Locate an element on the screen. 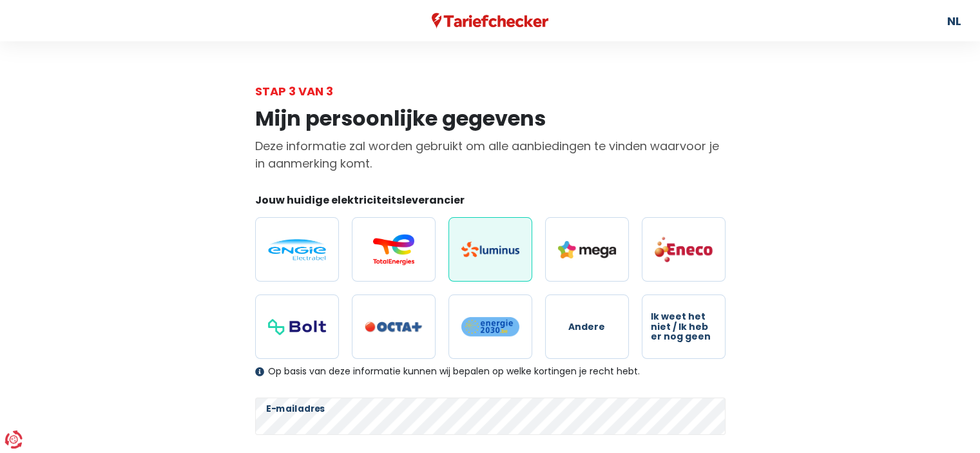 This screenshot has height=453, width=980. img: Octa+ is located at coordinates (394, 327).